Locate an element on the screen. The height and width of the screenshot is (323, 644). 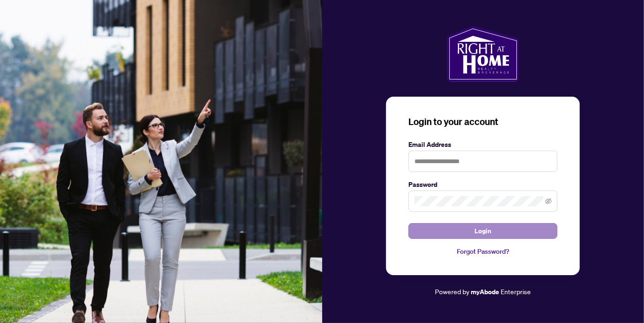
h3: Login to your account is located at coordinates (483, 122).